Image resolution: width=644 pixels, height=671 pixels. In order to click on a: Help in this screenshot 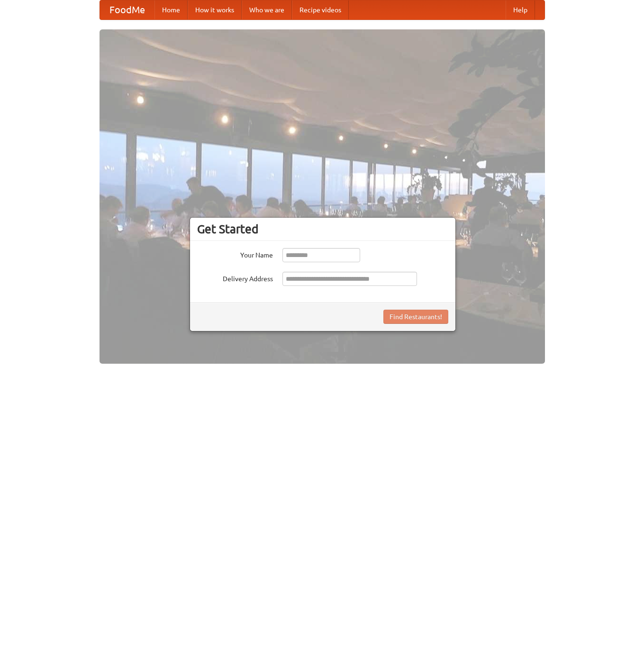, I will do `click(521, 10)`.